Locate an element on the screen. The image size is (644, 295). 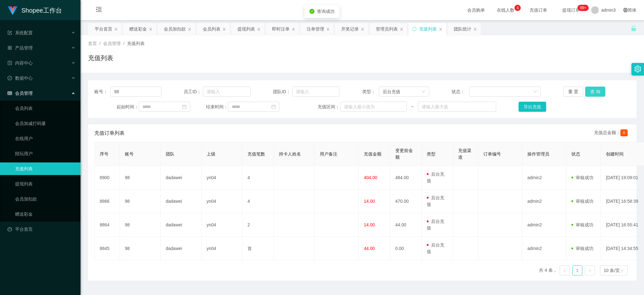
span: 404.00 is located at coordinates (371, 177).